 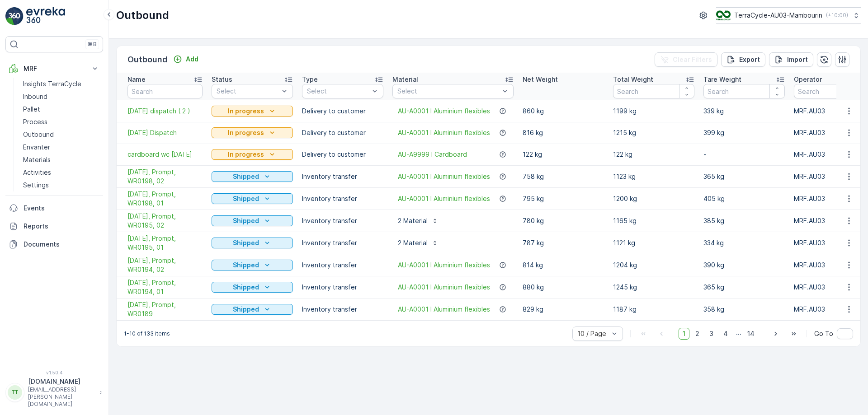 I want to click on p: Operator, so click(x=808, y=80).